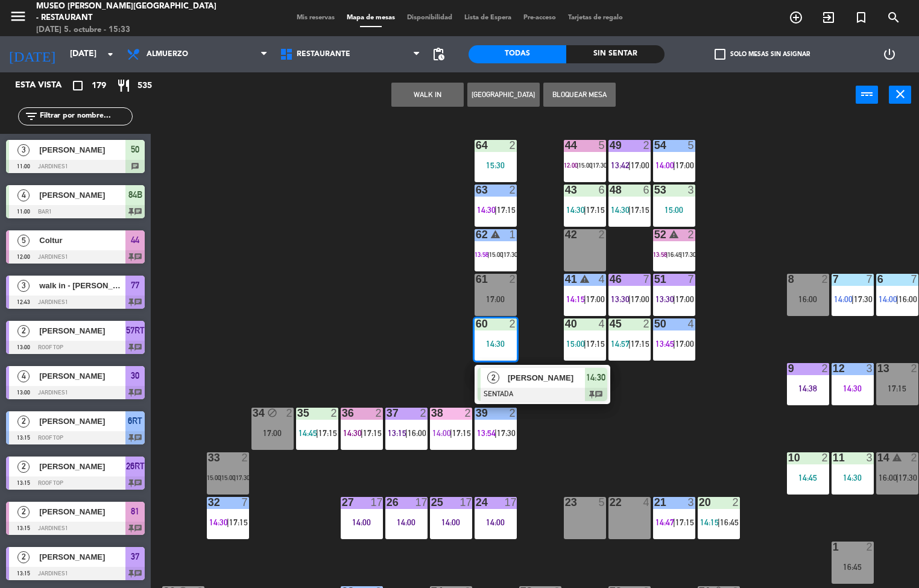 This screenshot has height=588, width=919. Describe the element at coordinates (307, 433) in the screenshot. I see `span: 14:45` at that location.